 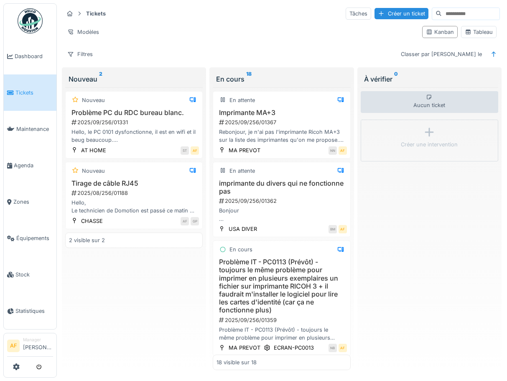 What do you see at coordinates (281, 187) in the screenshot?
I see `h3: imprimante du divers qui ne fonctionne pas` at bounding box center [281, 187].